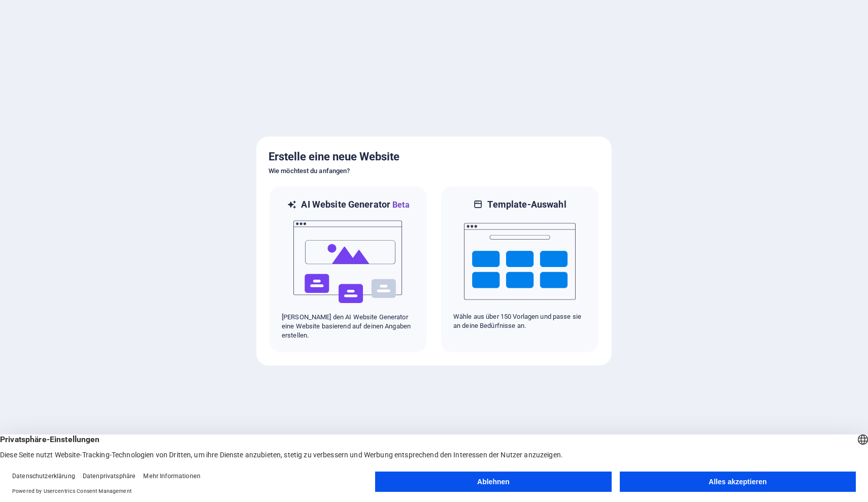 Image resolution: width=868 pixels, height=502 pixels. Describe the element at coordinates (526, 204) in the screenshot. I see `h6: Template-Auswahl` at that location.